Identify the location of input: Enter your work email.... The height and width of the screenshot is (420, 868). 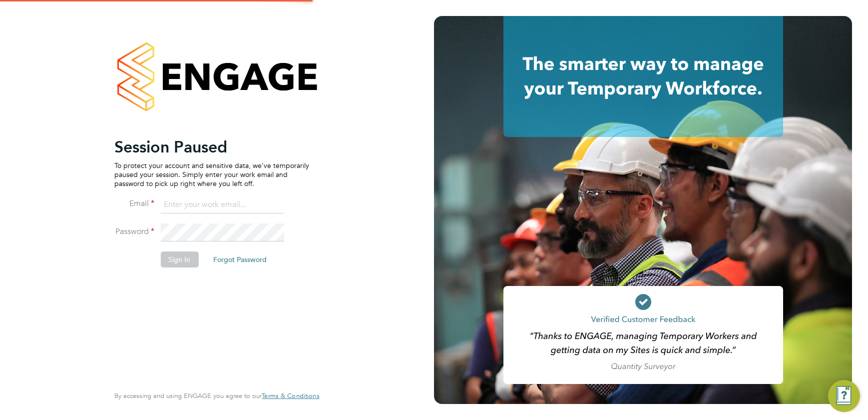
(222, 205).